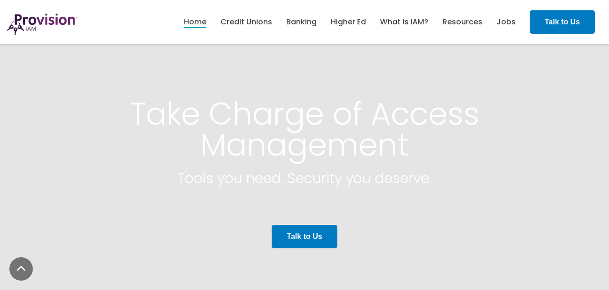 This screenshot has height=290, width=609. I want to click on span: Tools you need. Security you deserve., so click(304, 178).